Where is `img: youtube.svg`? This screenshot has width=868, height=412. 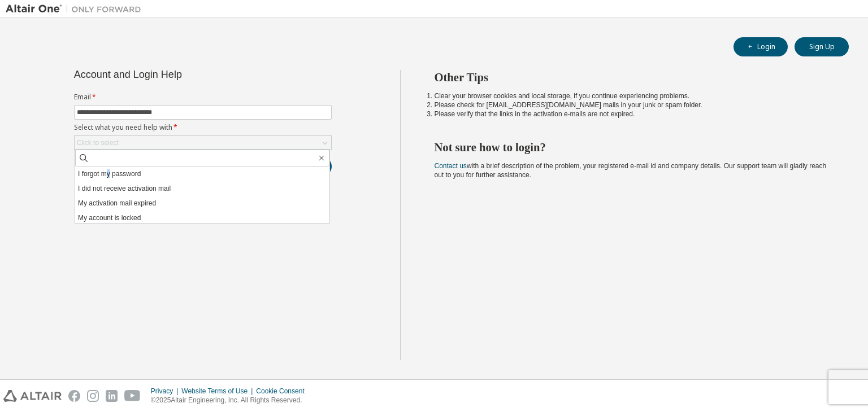 img: youtube.svg is located at coordinates (132, 396).